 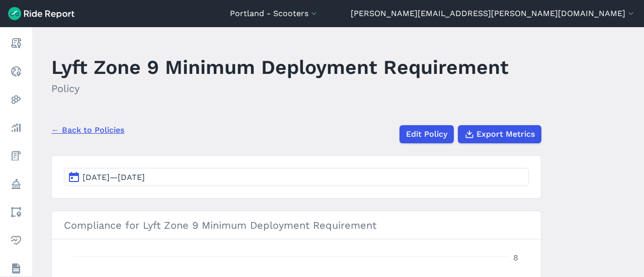 What do you see at coordinates (427, 135) in the screenshot?
I see `a: Edit Policy` at bounding box center [427, 135].